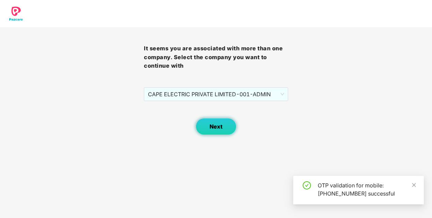 The image size is (432, 218). What do you see at coordinates (215, 94) in the screenshot?
I see `span: CAPE ELECTRIC PRIVATE LIMITED - 001 - ADMIN` at bounding box center [215, 94].